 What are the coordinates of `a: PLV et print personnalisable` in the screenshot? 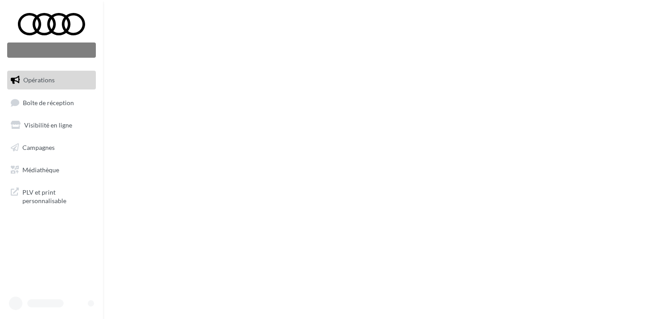 It's located at (52, 196).